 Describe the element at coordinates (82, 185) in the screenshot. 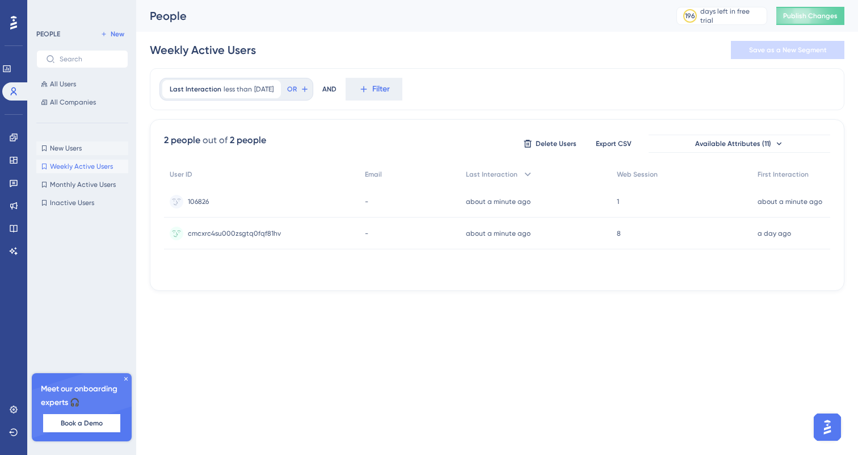

I see `button: Monthly Active Users` at that location.